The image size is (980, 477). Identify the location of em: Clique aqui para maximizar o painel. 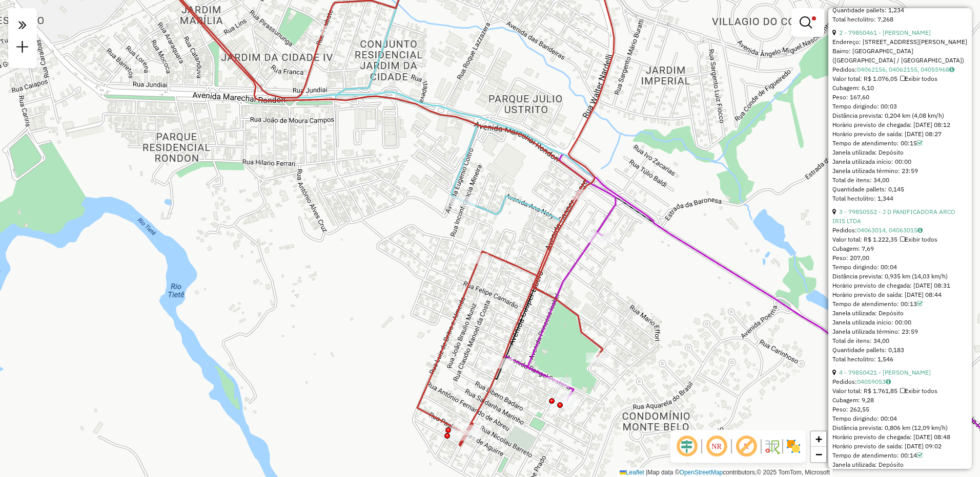
(22, 25).